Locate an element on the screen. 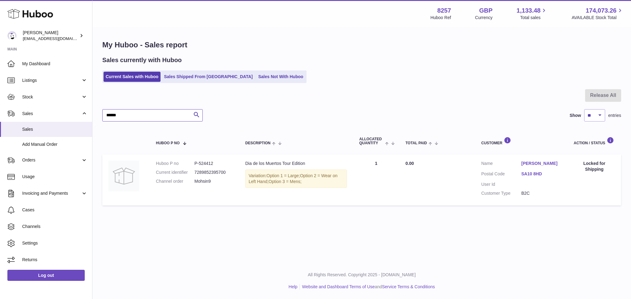 This screenshot has height=299, width=631. a: Current Sales with Huboo is located at coordinates (132, 77).